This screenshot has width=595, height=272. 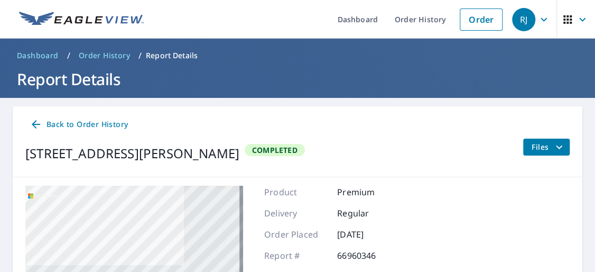 I want to click on a: Order History, so click(x=104, y=55).